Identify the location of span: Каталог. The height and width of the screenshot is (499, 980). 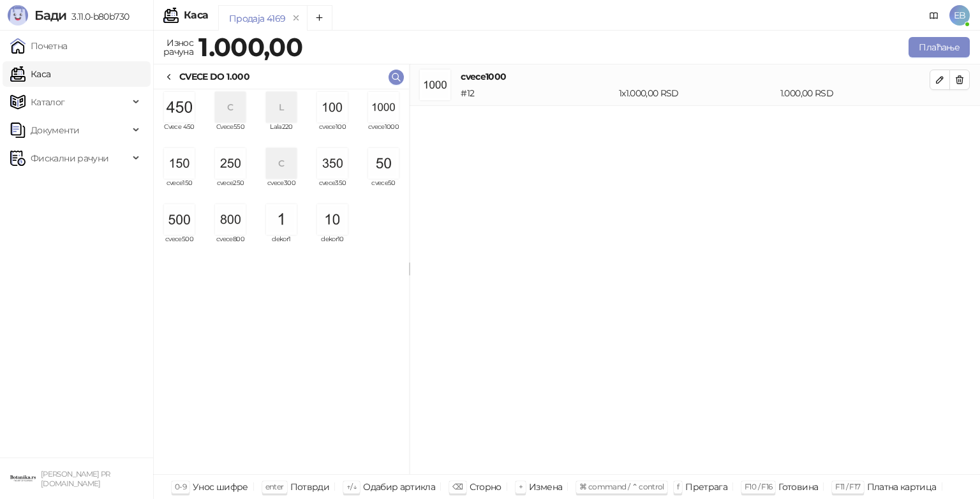
(48, 102).